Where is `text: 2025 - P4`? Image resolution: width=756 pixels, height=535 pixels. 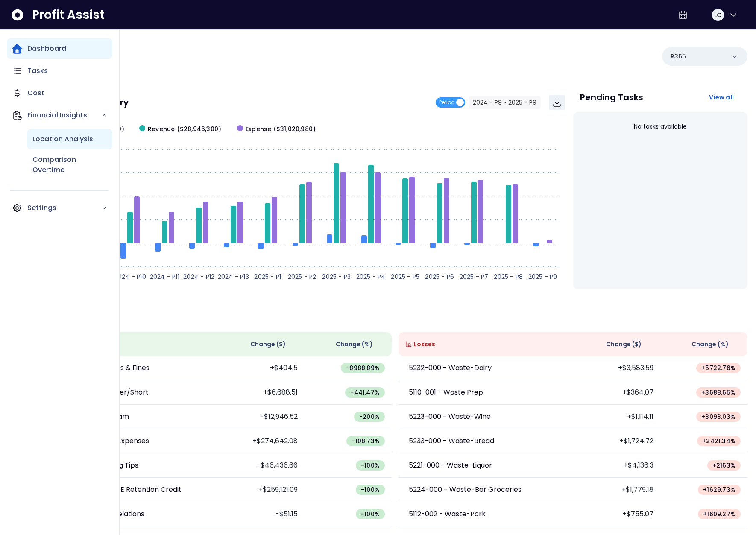
text: 2025 - P4 is located at coordinates (371, 277).